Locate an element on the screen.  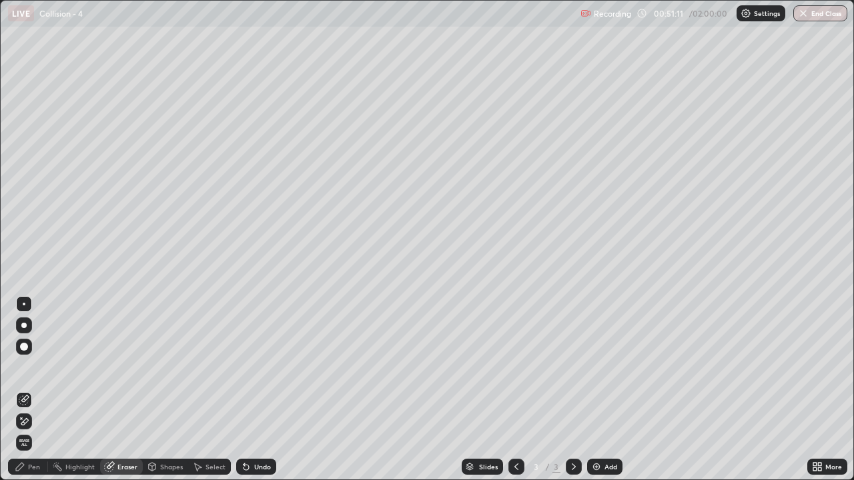
div: More is located at coordinates (833, 467).